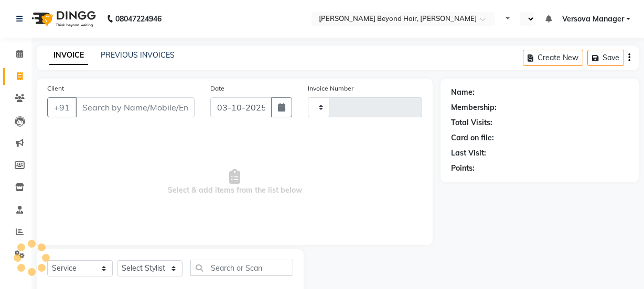  I want to click on label: Invoice Number, so click(331, 89).